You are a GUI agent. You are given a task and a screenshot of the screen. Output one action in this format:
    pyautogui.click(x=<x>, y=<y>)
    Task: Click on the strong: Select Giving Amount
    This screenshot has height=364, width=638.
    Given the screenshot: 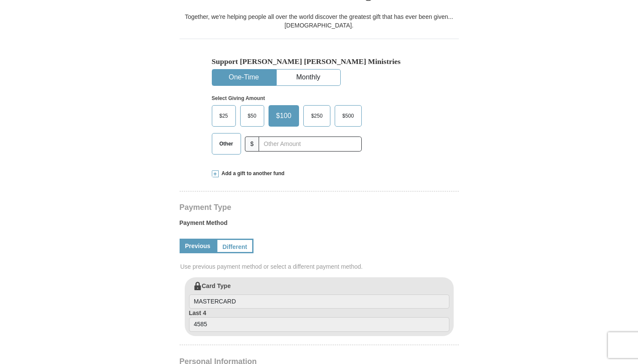 What is the action you would take?
    pyautogui.click(x=238, y=98)
    